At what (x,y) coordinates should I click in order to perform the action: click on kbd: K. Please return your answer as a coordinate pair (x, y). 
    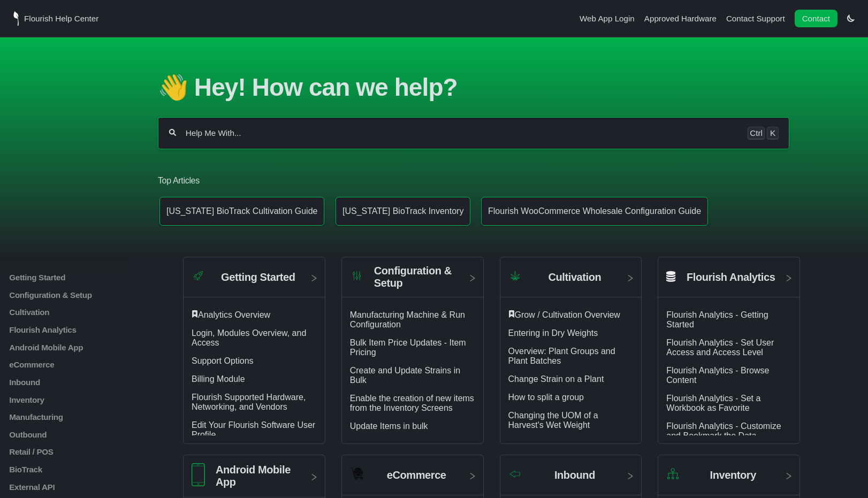
    Looking at the image, I should click on (772, 133).